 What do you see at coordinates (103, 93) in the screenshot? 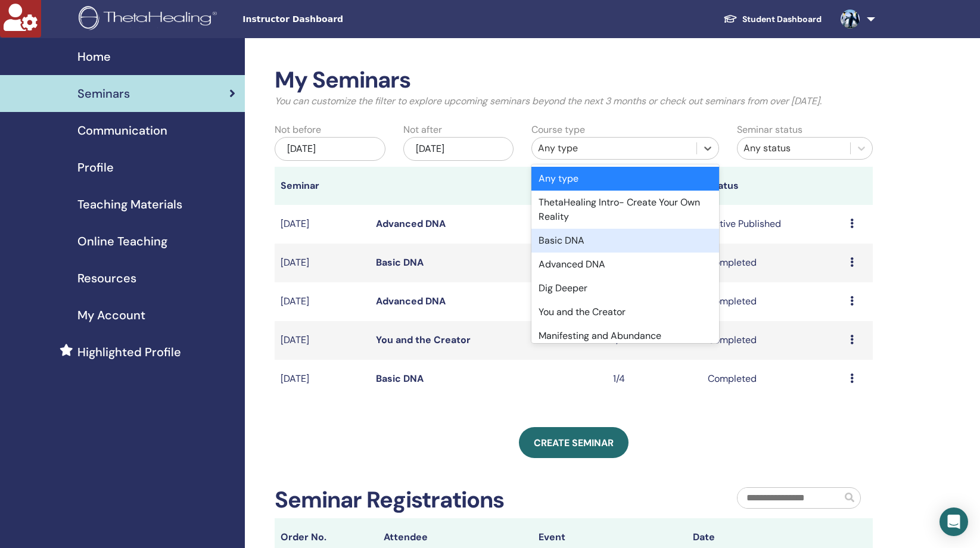
I see `span: Seminars` at bounding box center [103, 93].